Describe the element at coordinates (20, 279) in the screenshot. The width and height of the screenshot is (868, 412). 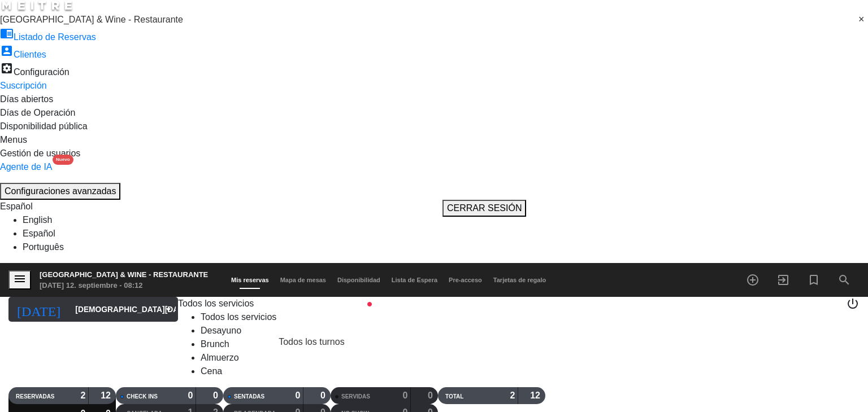
I see `i: menu` at that location.